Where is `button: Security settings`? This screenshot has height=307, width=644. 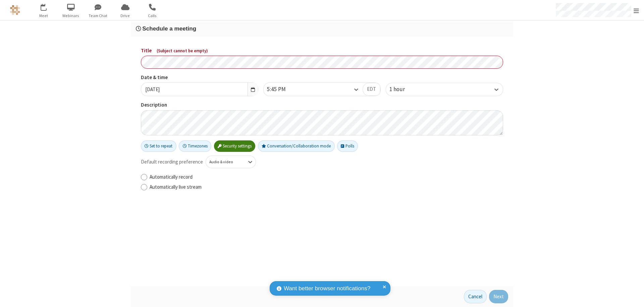
button: Security settings is located at coordinates (235, 146).